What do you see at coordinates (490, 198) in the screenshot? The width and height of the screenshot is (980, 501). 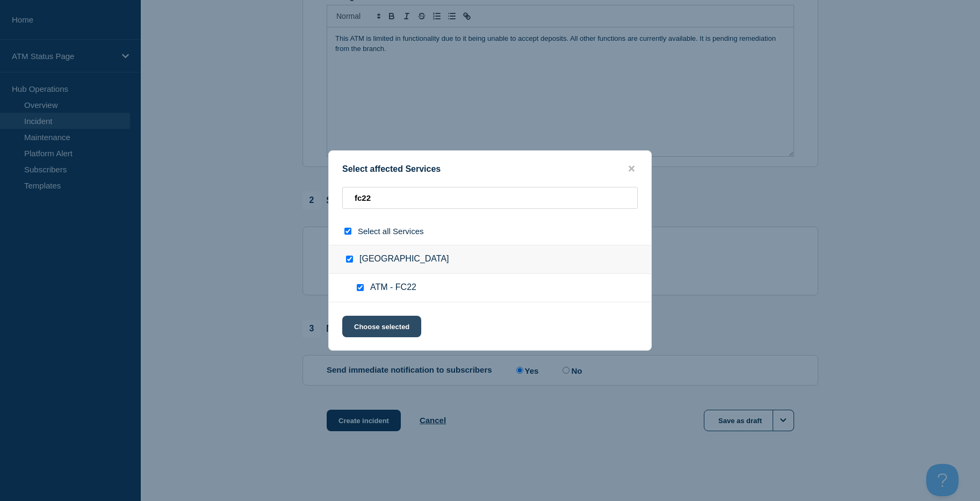 I see `input: Search` at bounding box center [490, 198].